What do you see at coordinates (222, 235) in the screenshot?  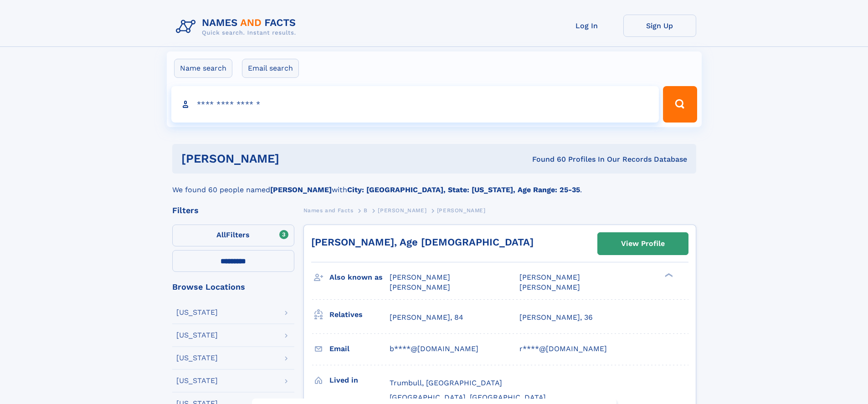 I see `span: All` at bounding box center [222, 235].